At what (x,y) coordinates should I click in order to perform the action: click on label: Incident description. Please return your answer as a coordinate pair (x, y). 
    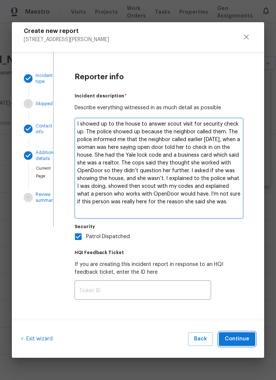
    Looking at the image, I should click on (159, 96).